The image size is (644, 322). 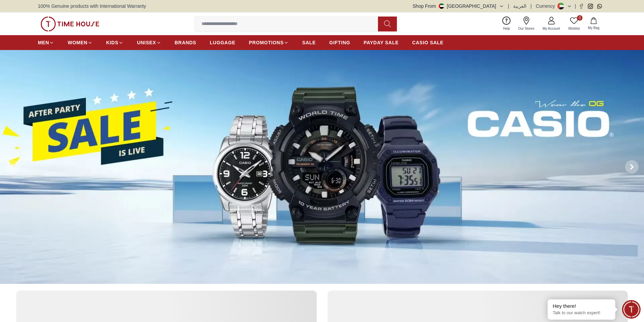 What do you see at coordinates (340, 42) in the screenshot?
I see `a: GIFTING` at bounding box center [340, 42].